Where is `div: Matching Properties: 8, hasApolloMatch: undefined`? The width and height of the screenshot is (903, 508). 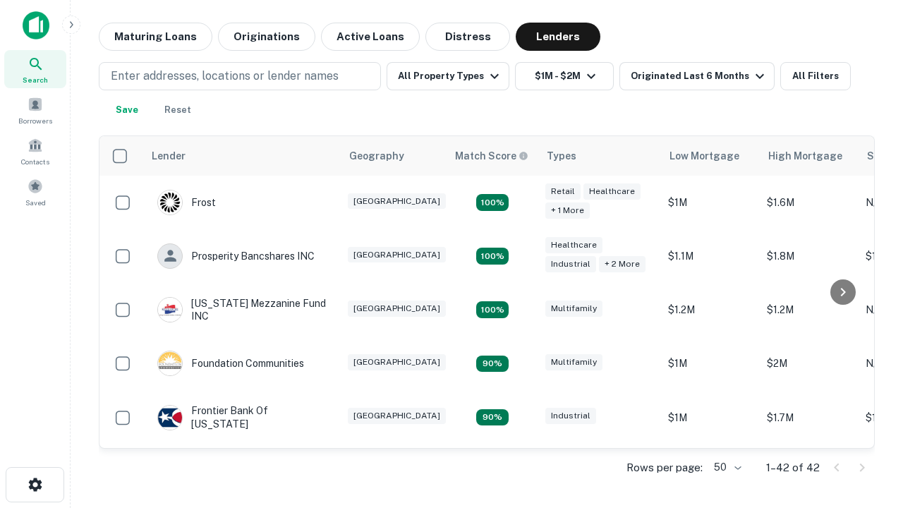
div: Matching Properties: 8, hasApolloMatch: undefined is located at coordinates (492, 256).